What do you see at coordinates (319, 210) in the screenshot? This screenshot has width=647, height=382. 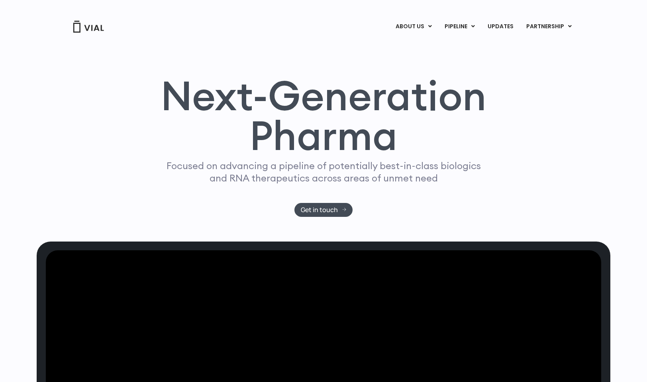 I see `span: Get in touch` at bounding box center [319, 210].